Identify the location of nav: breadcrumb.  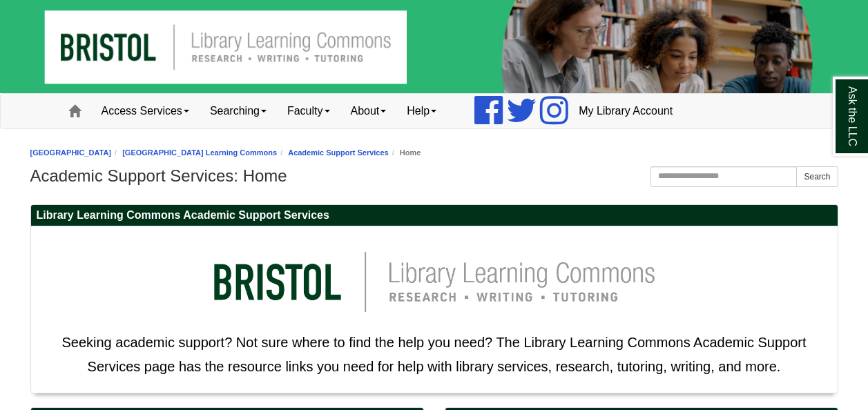
(434, 153).